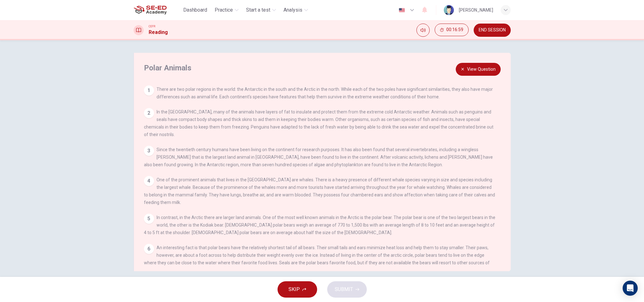  What do you see at coordinates (294, 289) in the screenshot?
I see `span: SKIP` at bounding box center [294, 289].